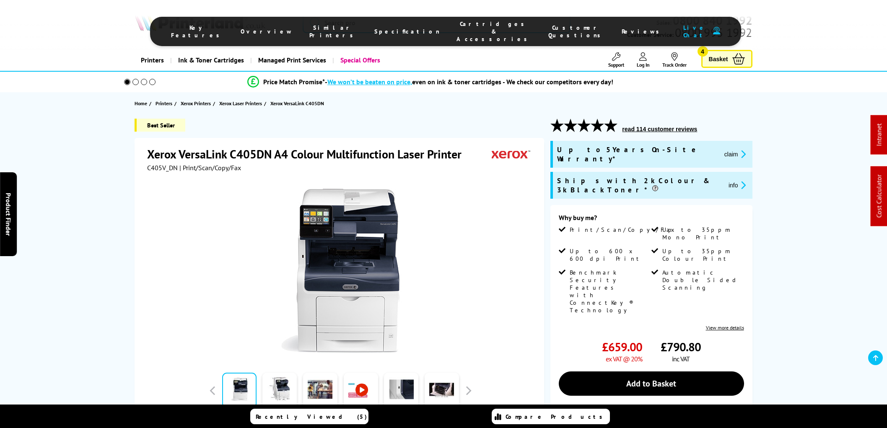 The image size is (887, 428). I want to click on span: Overview, so click(267, 31).